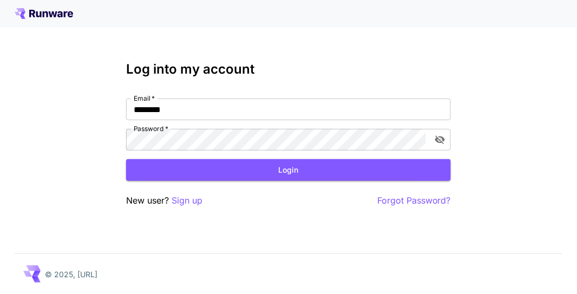 This screenshot has height=294, width=577. I want to click on p: New user?, so click(164, 200).